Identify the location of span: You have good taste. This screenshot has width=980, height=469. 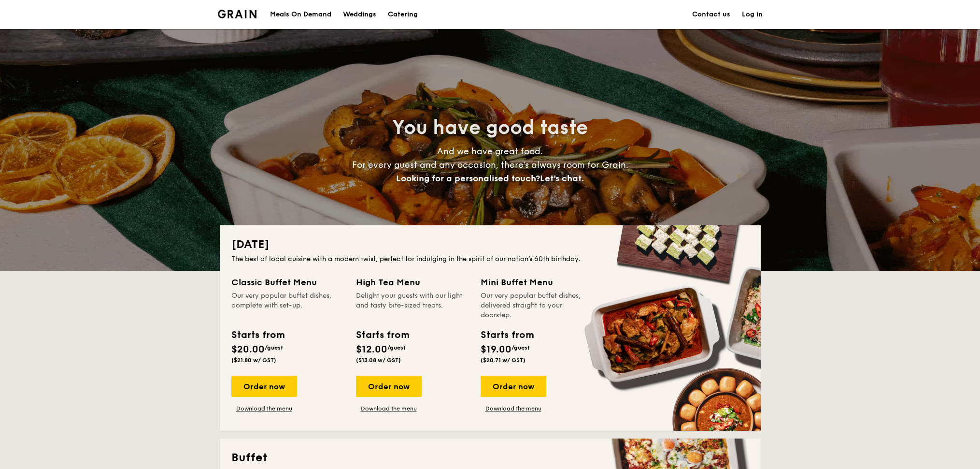
(490, 128).